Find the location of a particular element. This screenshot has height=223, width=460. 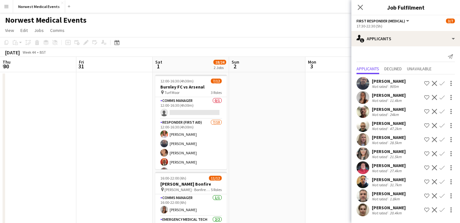

h3: Burnley FC vs Arsenal is located at coordinates (191, 87).